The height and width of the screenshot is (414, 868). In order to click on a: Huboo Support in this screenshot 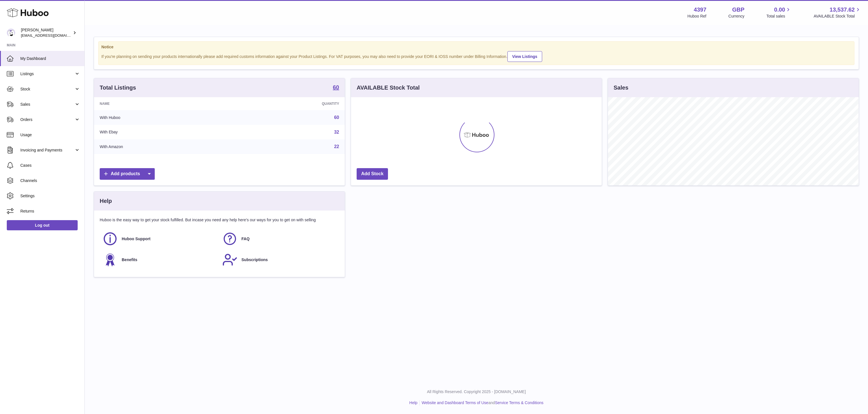, I will do `click(159, 239)`.